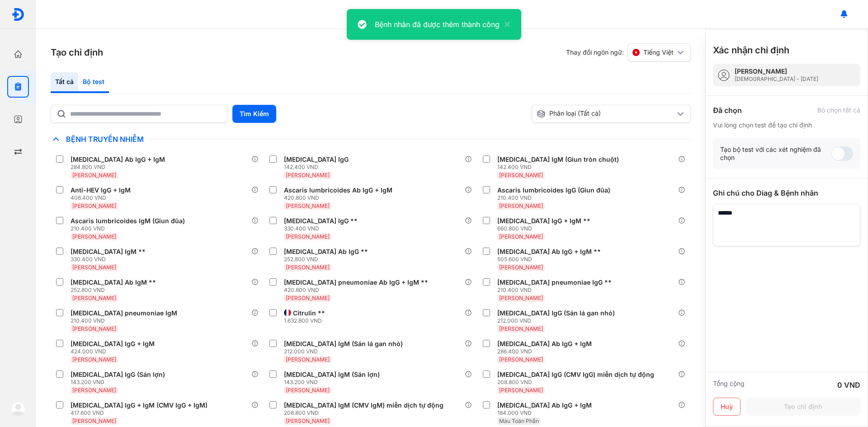 This screenshot has height=427, width=868. What do you see at coordinates (545, 229) in the screenshot?
I see `div: 660.800 VND` at bounding box center [545, 229].